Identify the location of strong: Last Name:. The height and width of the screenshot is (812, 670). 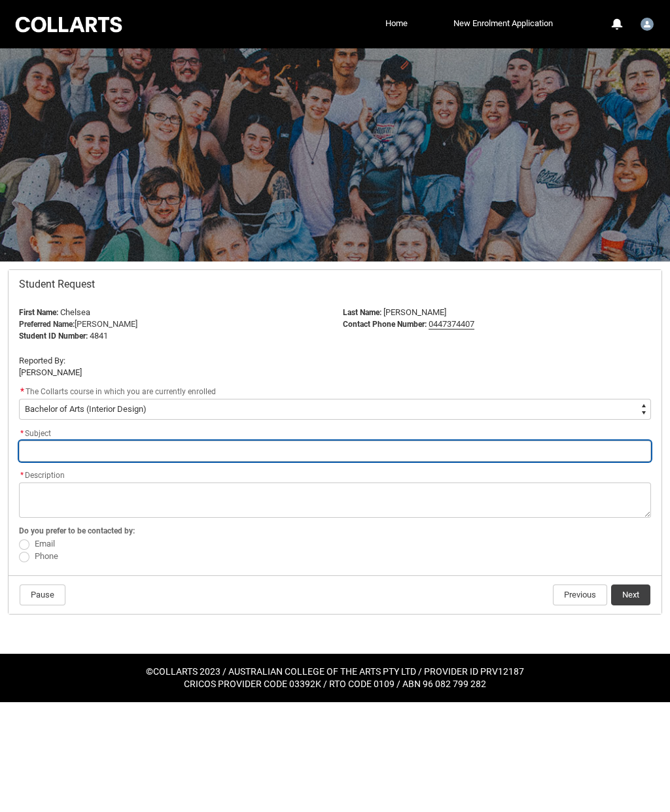
(362, 313).